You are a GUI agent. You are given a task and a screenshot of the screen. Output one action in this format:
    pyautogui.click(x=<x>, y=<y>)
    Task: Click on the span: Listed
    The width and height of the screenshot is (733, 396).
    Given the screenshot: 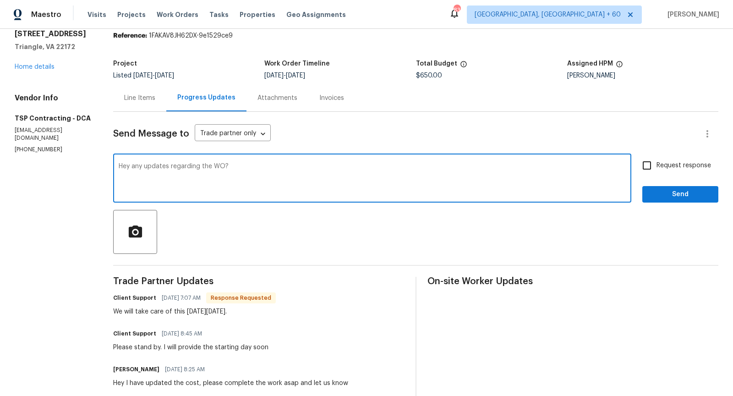 What is the action you would take?
    pyautogui.click(x=143, y=76)
    